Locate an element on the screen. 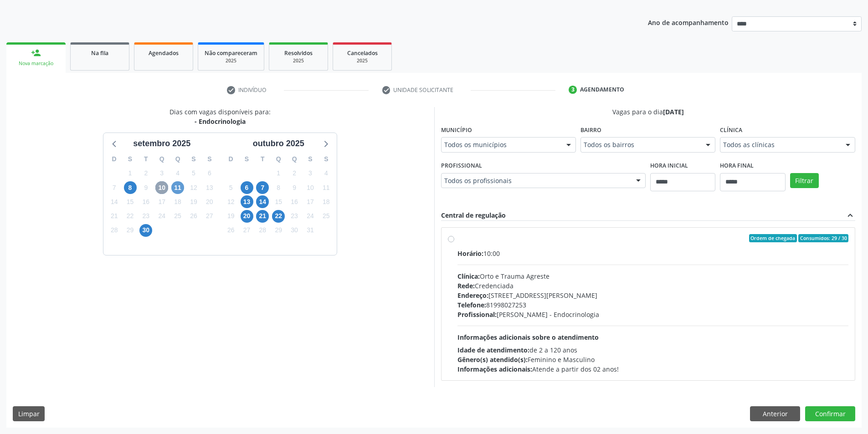  span: quinta-feira, 16 de outubro de 2025 is located at coordinates (294, 202).